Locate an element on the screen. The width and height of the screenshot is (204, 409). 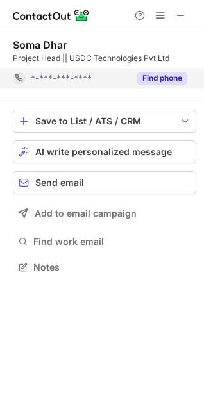
span: Send email is located at coordinates (60, 183).